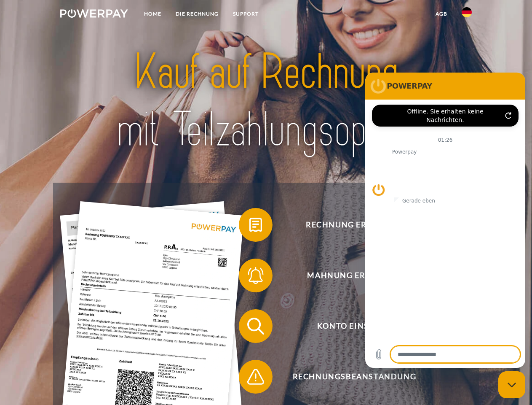 Image resolution: width=532 pixels, height=405 pixels. I want to click on a: agb, so click(442, 14).